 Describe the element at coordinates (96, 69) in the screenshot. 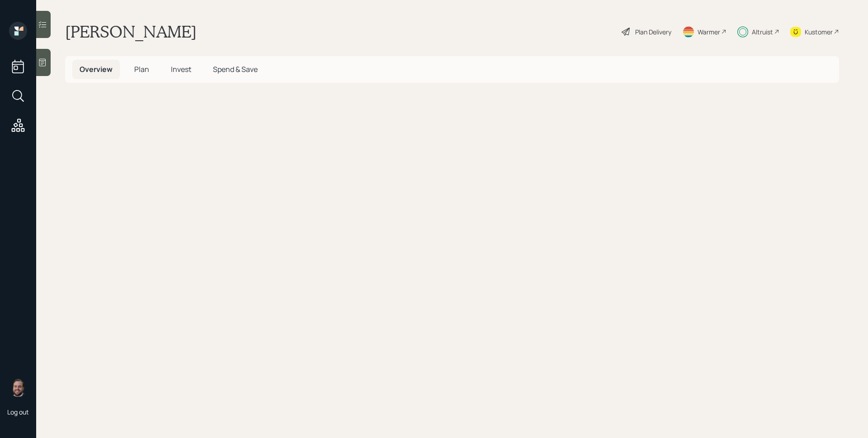

I see `span: Overview` at that location.